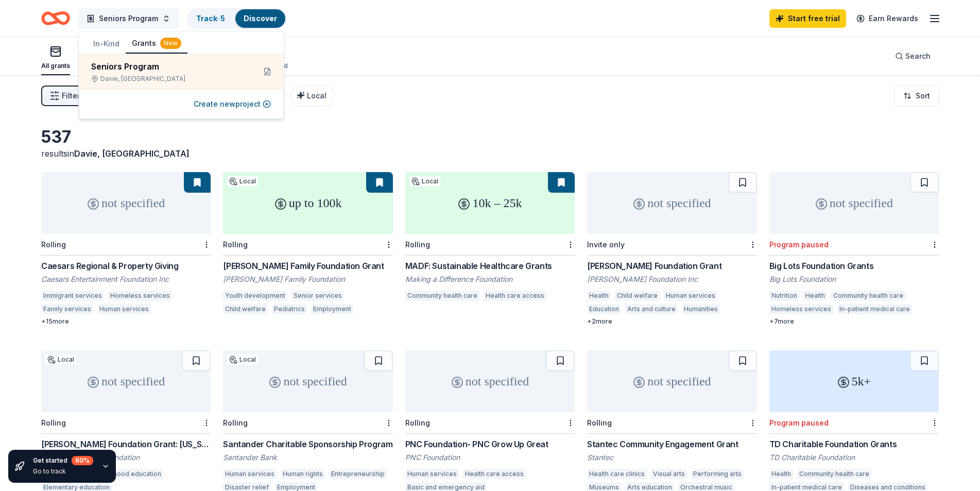 The height and width of the screenshot is (491, 980). What do you see at coordinates (63, 460) in the screenshot?
I see `div: Get started` at bounding box center [63, 460].